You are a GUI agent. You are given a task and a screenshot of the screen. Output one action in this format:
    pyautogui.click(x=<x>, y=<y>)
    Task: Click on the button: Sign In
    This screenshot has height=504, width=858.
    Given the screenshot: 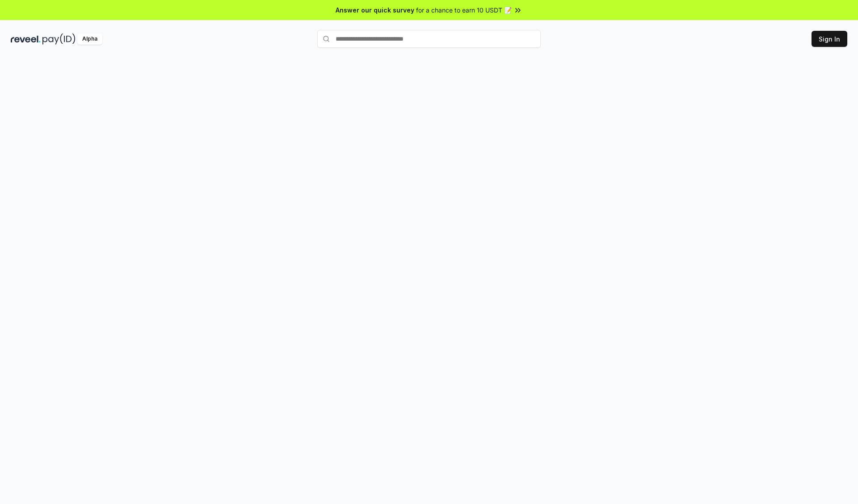 What is the action you would take?
    pyautogui.click(x=829, y=39)
    